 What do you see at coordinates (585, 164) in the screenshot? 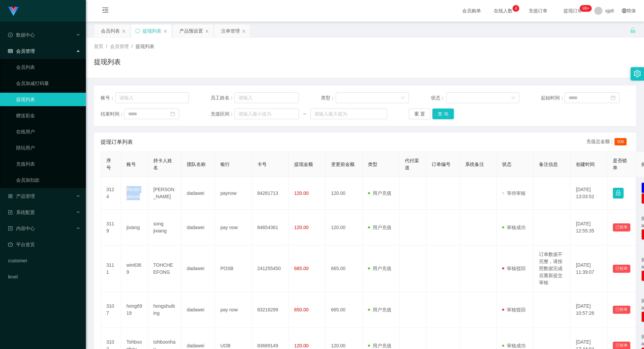
I see `span: 创建时间` at bounding box center [585, 164].